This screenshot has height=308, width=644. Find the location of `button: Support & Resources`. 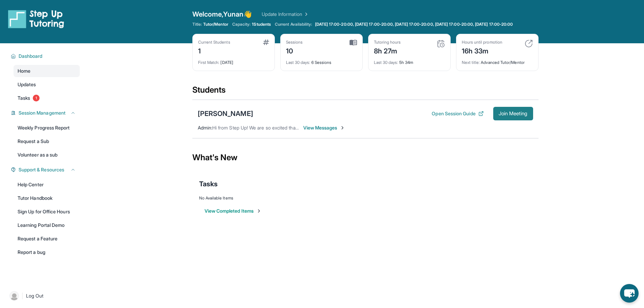

button: Support & Resources is located at coordinates (46, 170).